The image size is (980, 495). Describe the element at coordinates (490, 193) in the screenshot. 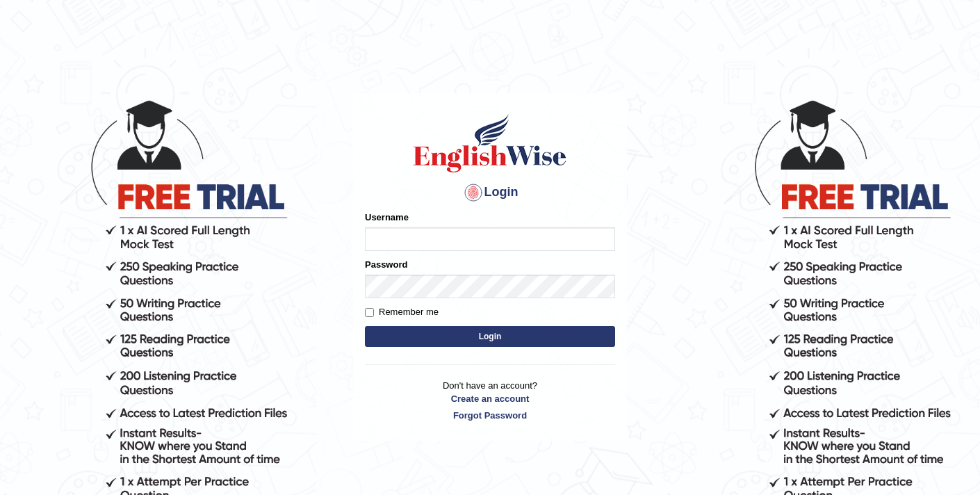

I see `h4: Login` at that location.